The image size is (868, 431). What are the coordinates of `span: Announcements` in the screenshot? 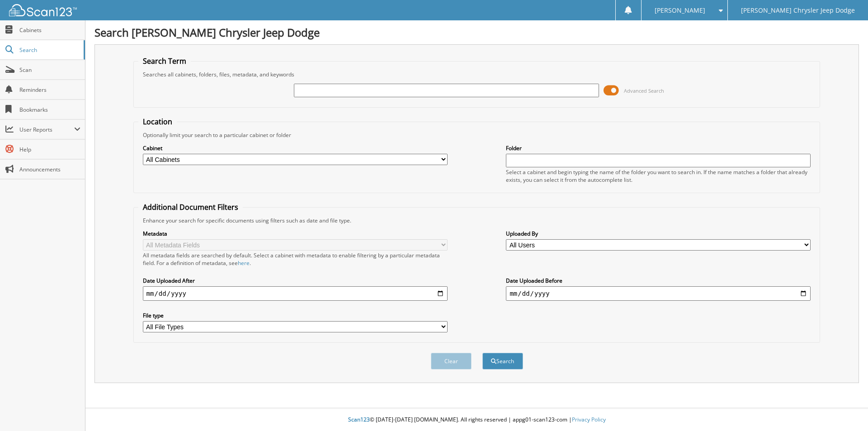 It's located at (49, 169).